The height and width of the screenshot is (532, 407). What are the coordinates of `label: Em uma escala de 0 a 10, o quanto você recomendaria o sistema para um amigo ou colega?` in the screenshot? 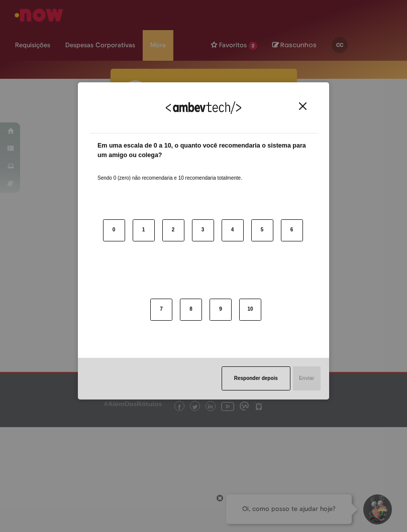 It's located at (203, 151).